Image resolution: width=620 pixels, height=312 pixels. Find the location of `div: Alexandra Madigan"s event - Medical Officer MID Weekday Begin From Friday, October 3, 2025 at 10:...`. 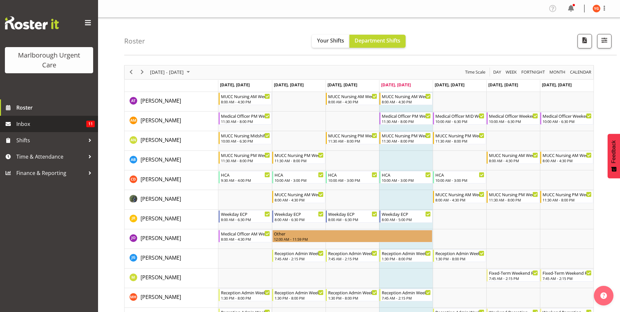

div: Alexandra Madigan"s event - Medical Officer MID Weekday Begin From Friday, October 3, 2025 at 10:... is located at coordinates (460, 118).